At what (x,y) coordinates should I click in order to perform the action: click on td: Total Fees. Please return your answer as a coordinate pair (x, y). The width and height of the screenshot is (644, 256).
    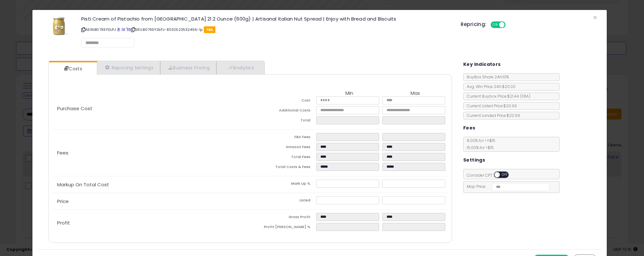
    Looking at the image, I should click on (283, 158).